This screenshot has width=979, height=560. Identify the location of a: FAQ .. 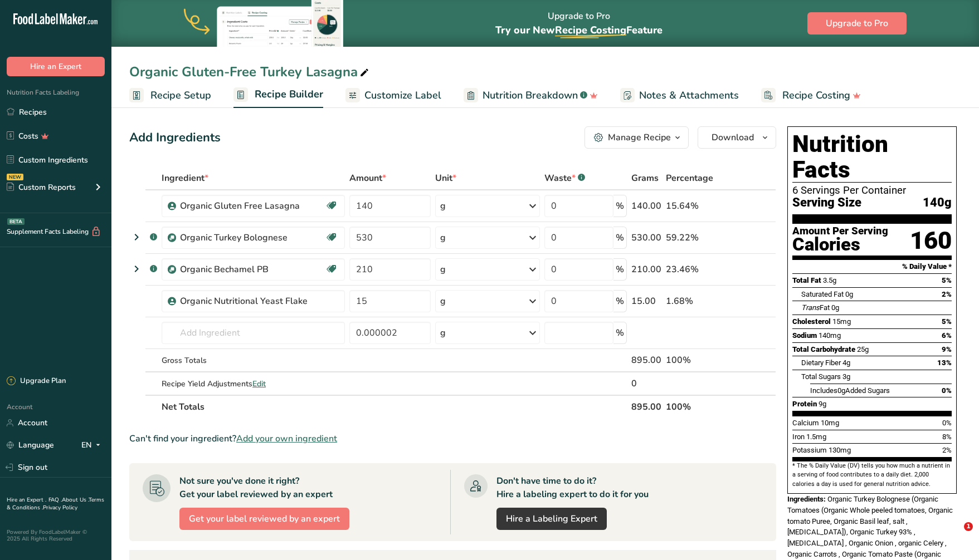
(55, 500).